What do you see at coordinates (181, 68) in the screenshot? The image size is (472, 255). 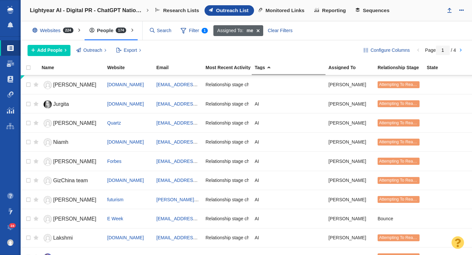 I see `a: Email` at bounding box center [181, 68].